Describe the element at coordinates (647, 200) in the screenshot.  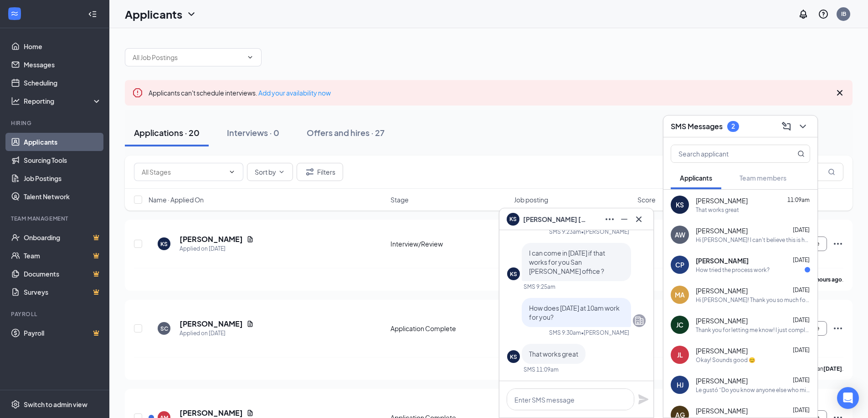
I see `span: Score` at that location.